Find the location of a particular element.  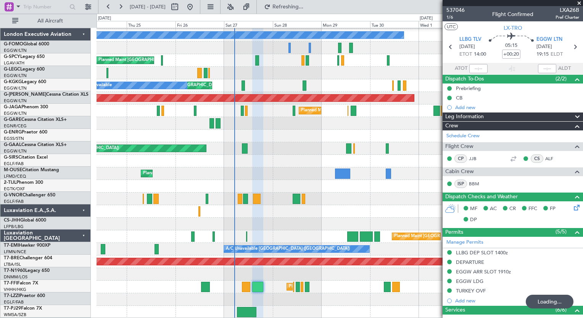

a: G-GARECessna Citation XLS+ is located at coordinates (35, 120).